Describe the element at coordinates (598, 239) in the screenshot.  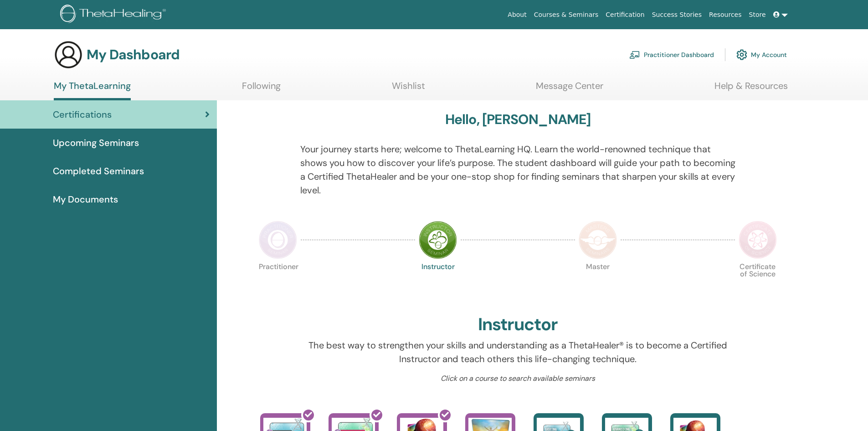
I see `img: Master` at that location.